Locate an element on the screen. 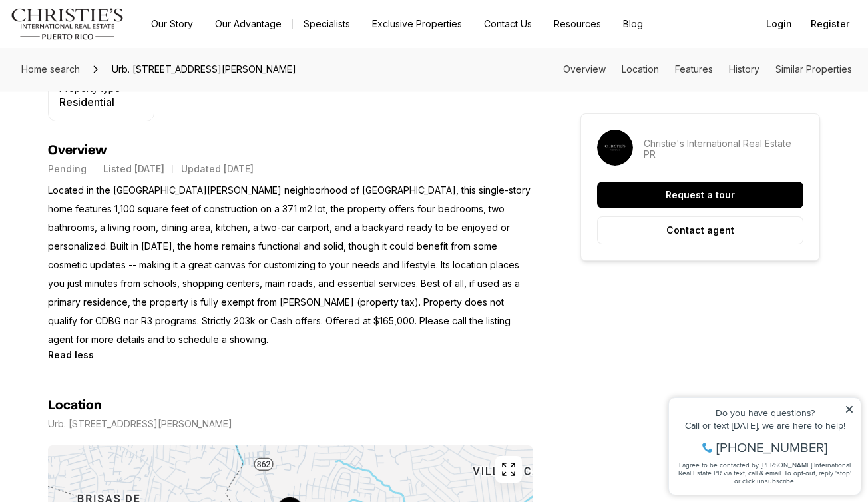 The height and width of the screenshot is (502, 868). button: Request a tour is located at coordinates (701, 195).